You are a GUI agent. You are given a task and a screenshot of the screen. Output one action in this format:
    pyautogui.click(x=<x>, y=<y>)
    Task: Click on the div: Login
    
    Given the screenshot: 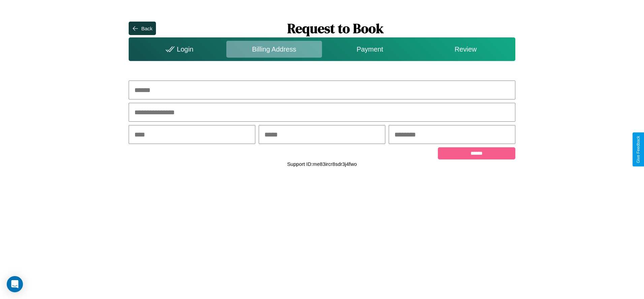 What is the action you would take?
    pyautogui.click(x=178, y=49)
    